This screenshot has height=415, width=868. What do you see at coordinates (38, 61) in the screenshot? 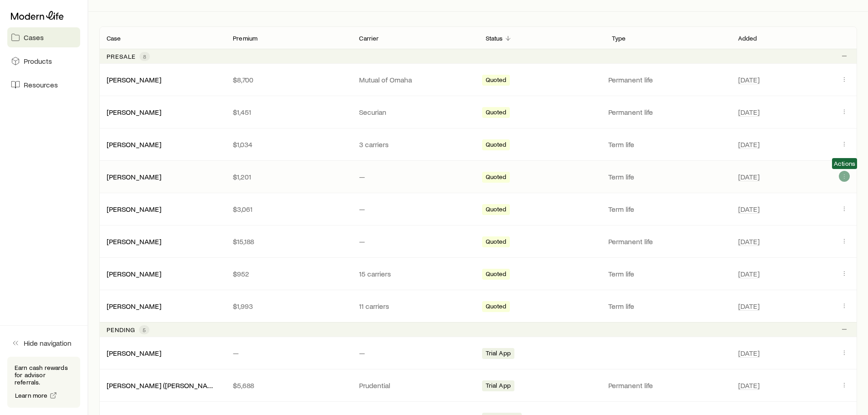
I see `span: Products` at bounding box center [38, 61].